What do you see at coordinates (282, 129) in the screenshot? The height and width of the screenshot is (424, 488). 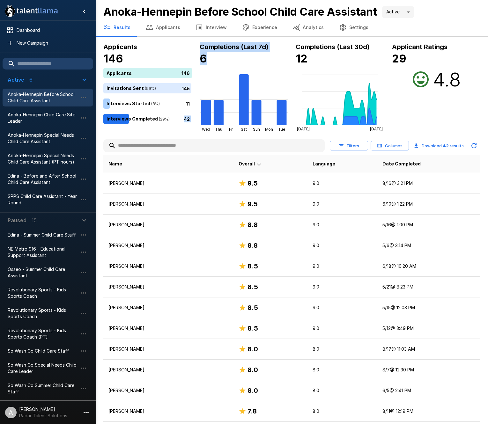 I see `tspan: Tue` at bounding box center [282, 129].